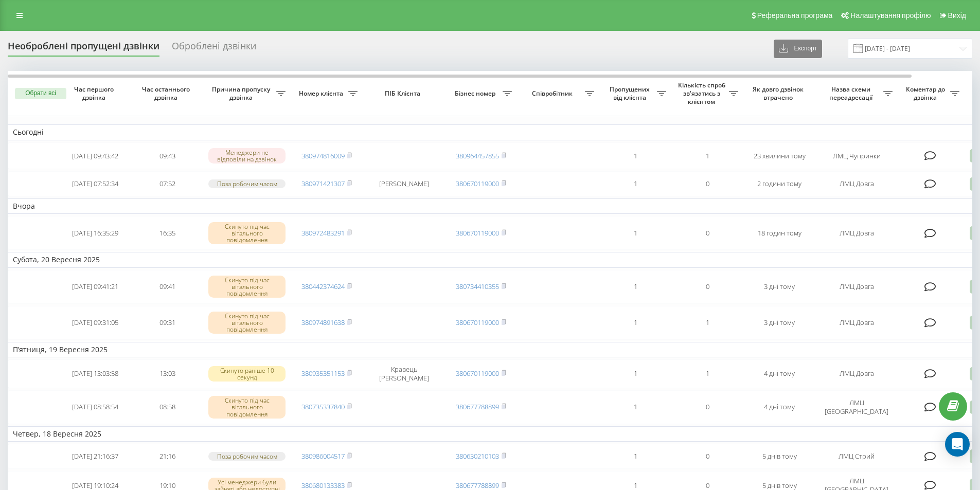 This screenshot has height=490, width=980. What do you see at coordinates (247, 374) in the screenshot?
I see `div: Скинуто раніше 10 секунд` at bounding box center [247, 374].